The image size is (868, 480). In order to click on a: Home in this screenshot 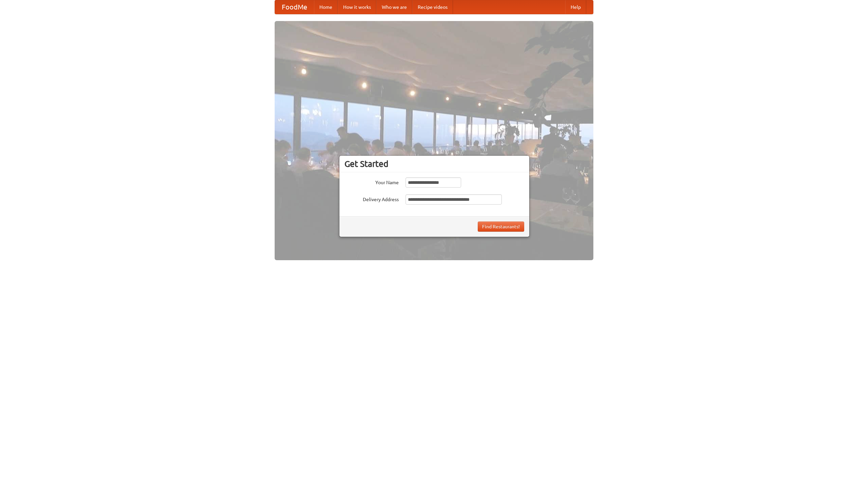, I will do `click(326, 7)`.